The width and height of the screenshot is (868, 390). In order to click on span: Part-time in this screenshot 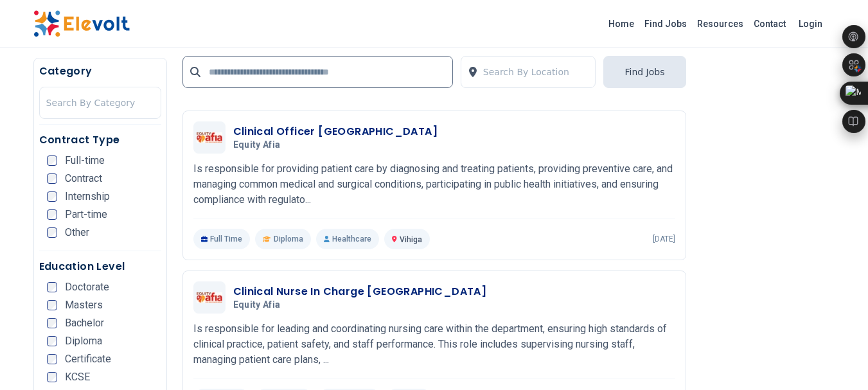, I will do `click(86, 215)`.